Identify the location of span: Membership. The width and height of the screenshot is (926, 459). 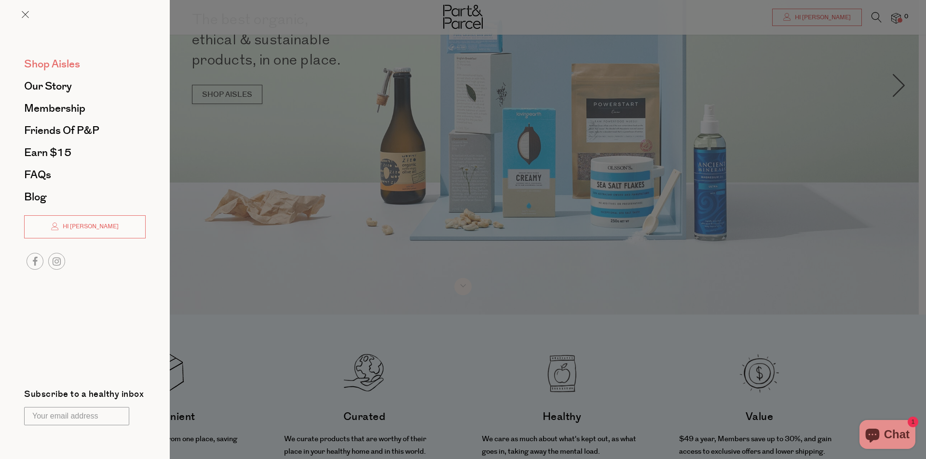
(54, 108).